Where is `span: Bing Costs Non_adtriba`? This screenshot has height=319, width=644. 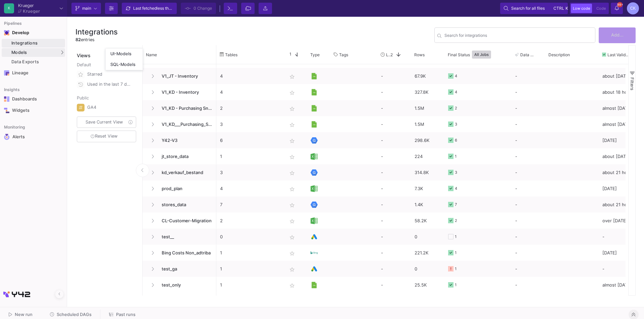
span: Bing Costs Non_adtriba is located at coordinates (185, 253).